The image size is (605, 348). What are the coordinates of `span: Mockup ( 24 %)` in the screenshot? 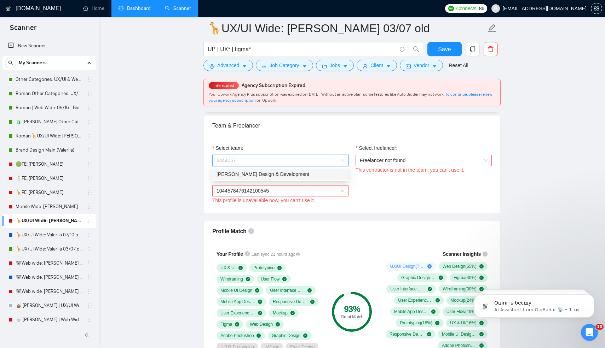 It's located at (463, 301).